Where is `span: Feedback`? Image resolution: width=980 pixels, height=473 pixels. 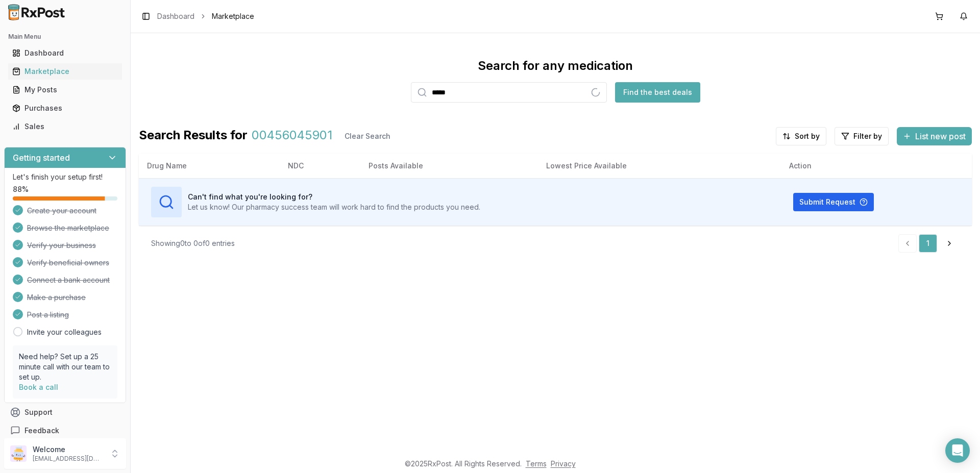
span: Feedback is located at coordinates (42, 430).